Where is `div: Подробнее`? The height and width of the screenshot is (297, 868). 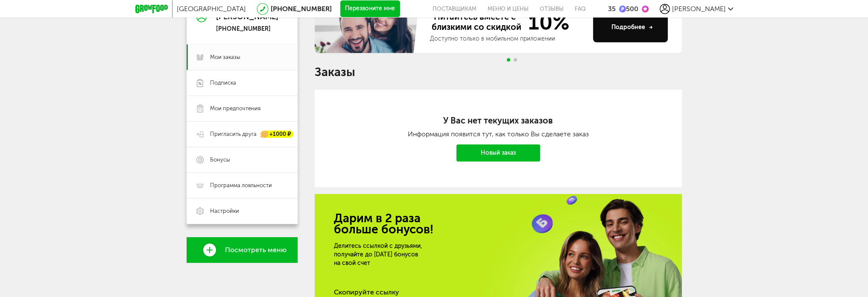
div: Подробнее is located at coordinates (631, 28).